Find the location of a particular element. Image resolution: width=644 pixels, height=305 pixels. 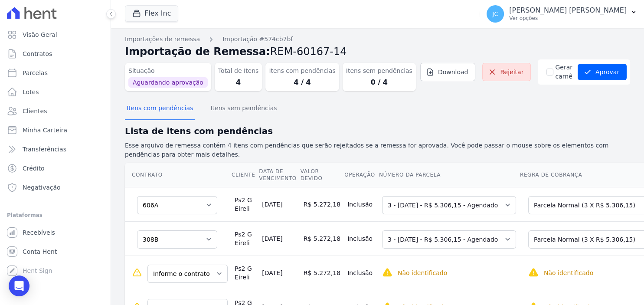

span: Aguardando aprovação is located at coordinates (168, 82).